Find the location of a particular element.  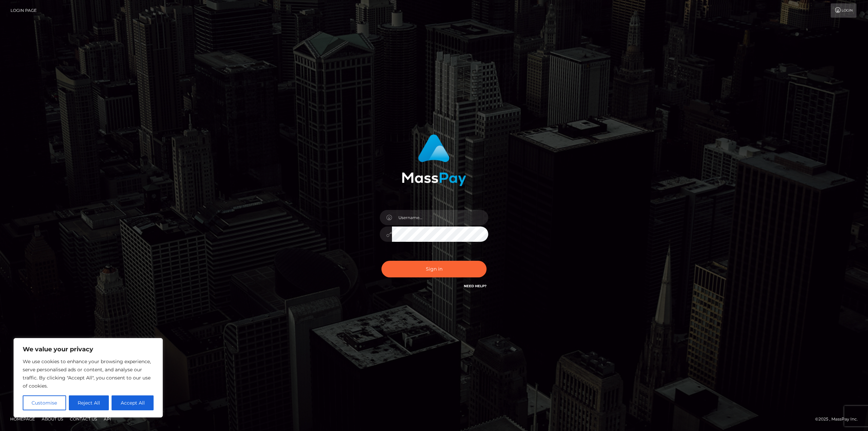

a: Need Help? is located at coordinates (475, 286).